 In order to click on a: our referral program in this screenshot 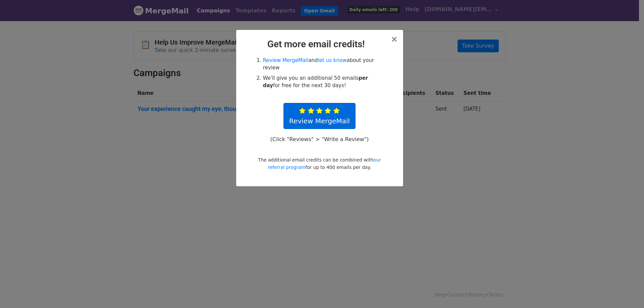, I will do `click(324, 163)`.